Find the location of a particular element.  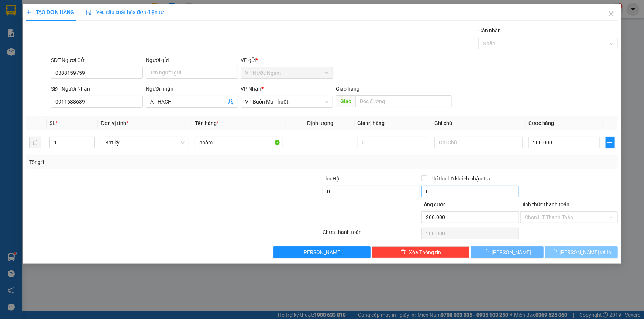

button: Close is located at coordinates (611, 14).